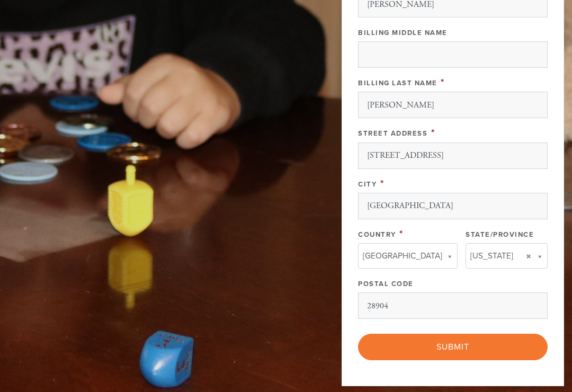 This screenshot has width=572, height=392. Describe the element at coordinates (402, 33) in the screenshot. I see `label: Billing Middle Name` at that location.